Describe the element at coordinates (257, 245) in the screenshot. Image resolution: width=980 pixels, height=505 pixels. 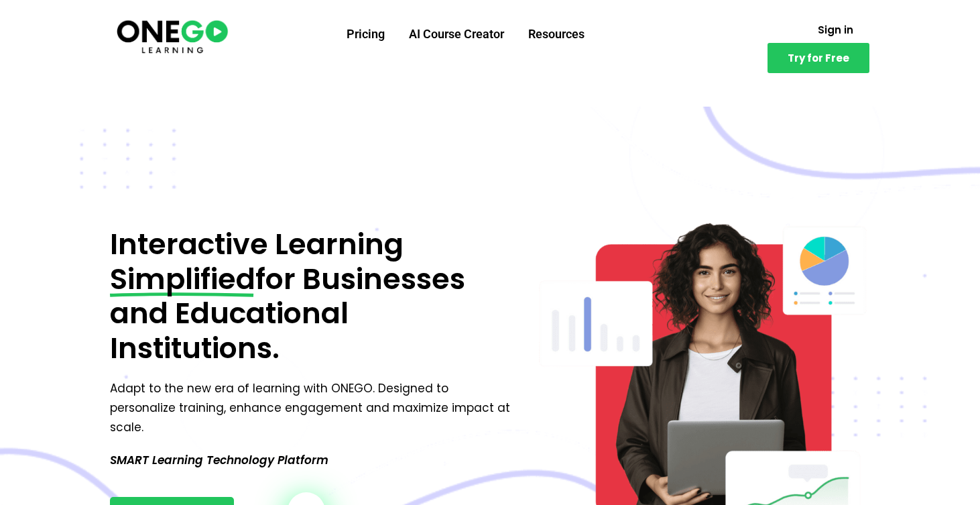
I see `span: Interactive Learning` at that location.